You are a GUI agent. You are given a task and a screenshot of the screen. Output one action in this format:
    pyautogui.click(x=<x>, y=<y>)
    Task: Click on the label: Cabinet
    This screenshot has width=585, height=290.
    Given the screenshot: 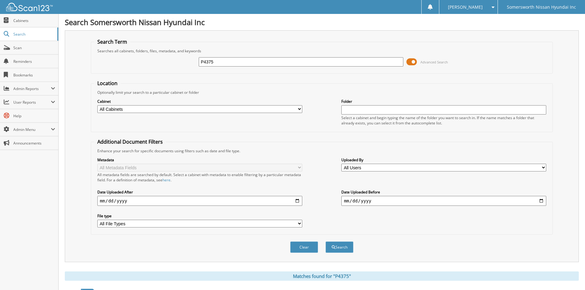 What is the action you would take?
    pyautogui.click(x=200, y=101)
    